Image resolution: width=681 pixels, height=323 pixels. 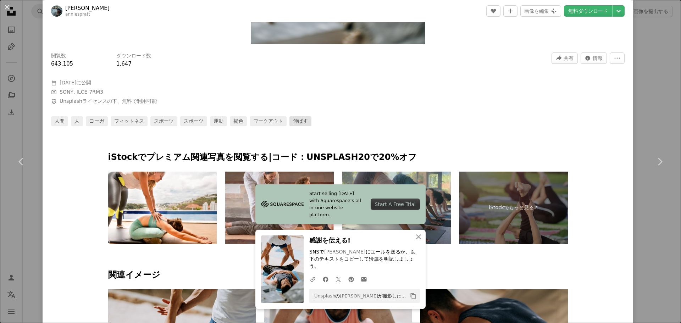 What do you see at coordinates (62, 64) in the screenshot?
I see `span: 643,105` at bounding box center [62, 64].